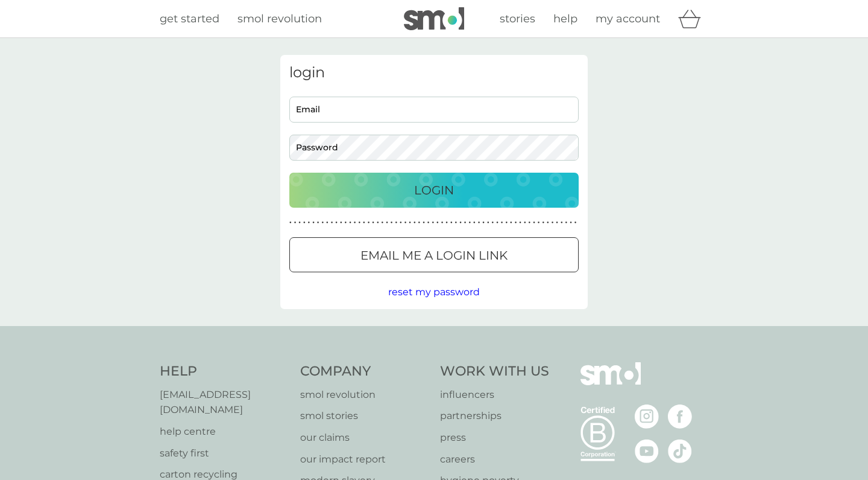 The image size is (868, 480). I want to click on a: our impact report, so click(364, 459).